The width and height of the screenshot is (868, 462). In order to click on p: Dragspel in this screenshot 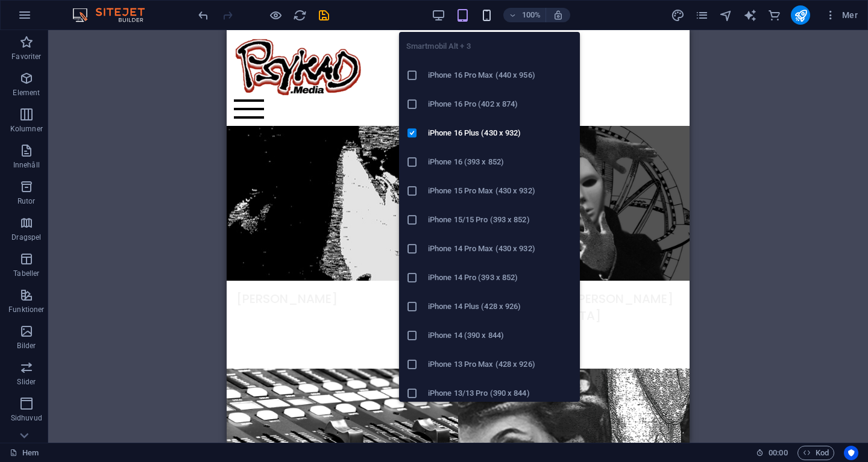, I will do `click(26, 237)`.